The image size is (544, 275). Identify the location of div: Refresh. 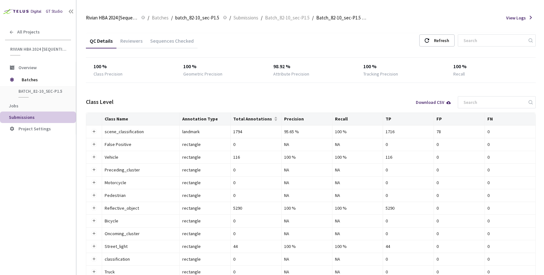
(442, 40).